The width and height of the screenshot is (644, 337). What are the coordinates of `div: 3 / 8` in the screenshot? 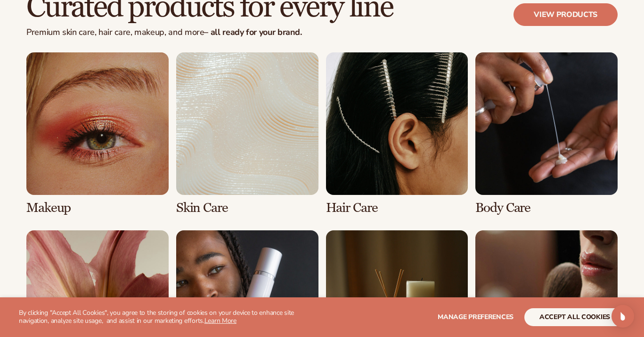 It's located at (397, 134).